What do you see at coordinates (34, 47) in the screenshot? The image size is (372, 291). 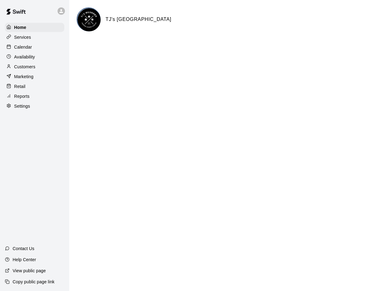 I see `div: Calendar` at bounding box center [34, 47].